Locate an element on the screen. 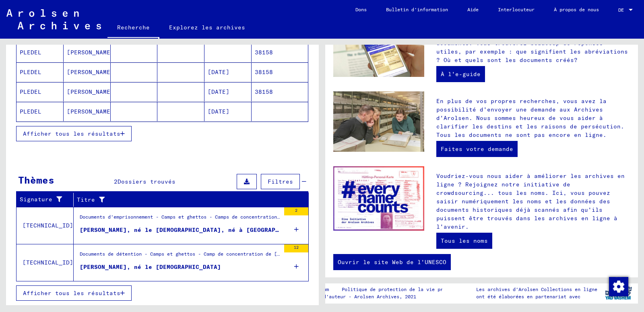 The height and width of the screenshot is (312, 644). span: DE is located at coordinates (622, 10).